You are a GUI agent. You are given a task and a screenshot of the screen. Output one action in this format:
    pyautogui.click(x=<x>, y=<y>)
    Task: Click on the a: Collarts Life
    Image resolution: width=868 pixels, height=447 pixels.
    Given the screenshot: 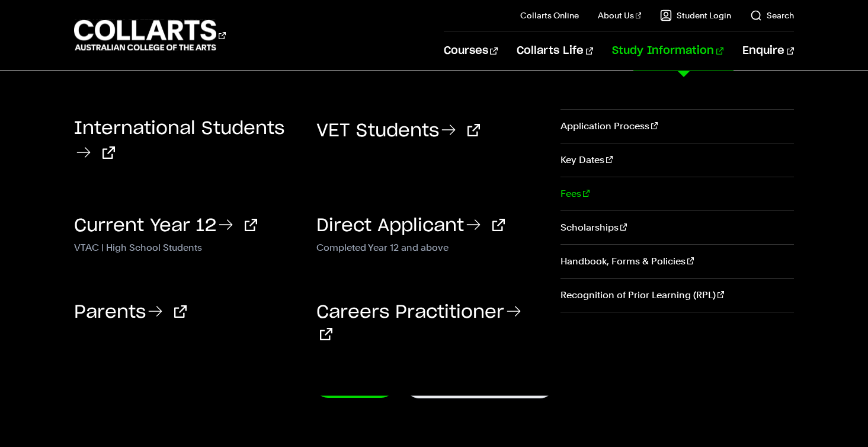 What is the action you would take?
    pyautogui.click(x=555, y=51)
    